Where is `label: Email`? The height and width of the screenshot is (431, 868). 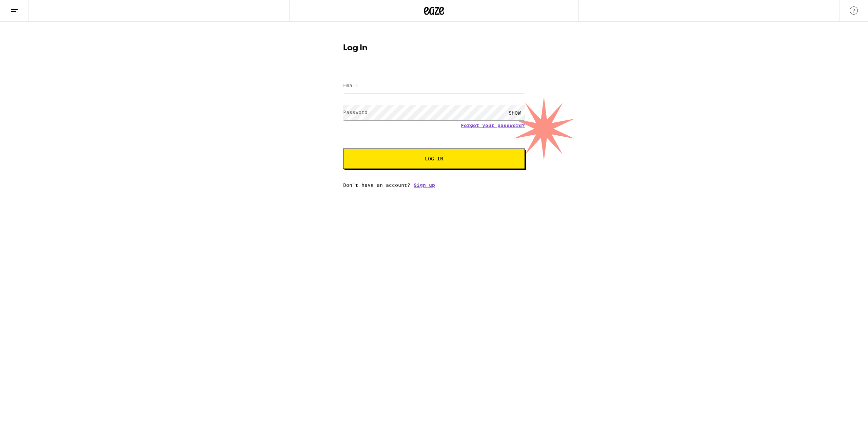
label: Email is located at coordinates (351, 85).